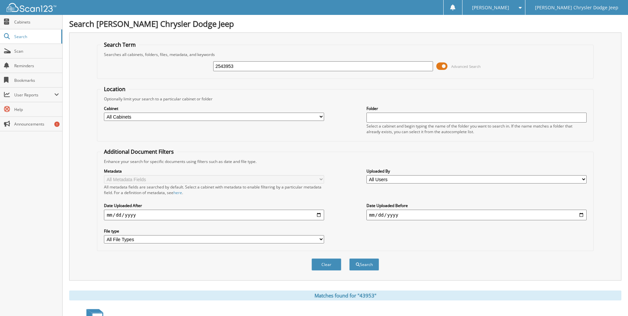 The width and height of the screenshot is (628, 316). I want to click on label: Date Uploaded Before, so click(477, 205).